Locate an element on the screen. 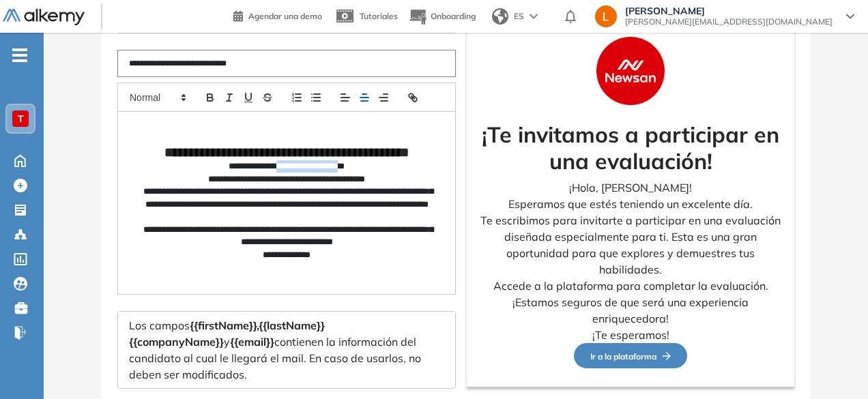 The image size is (868, 399). span: {{firstName}}, is located at coordinates (223, 325).